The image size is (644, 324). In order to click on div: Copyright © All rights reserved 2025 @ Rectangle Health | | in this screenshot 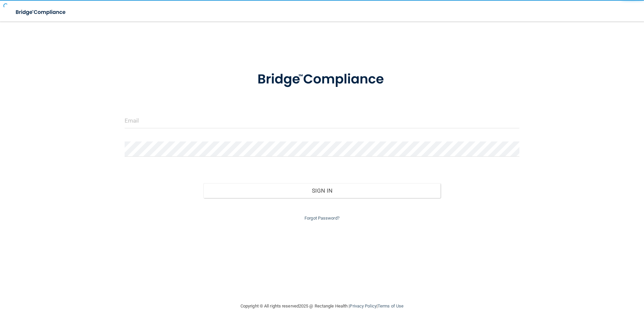, I will do `click(322, 306)`.